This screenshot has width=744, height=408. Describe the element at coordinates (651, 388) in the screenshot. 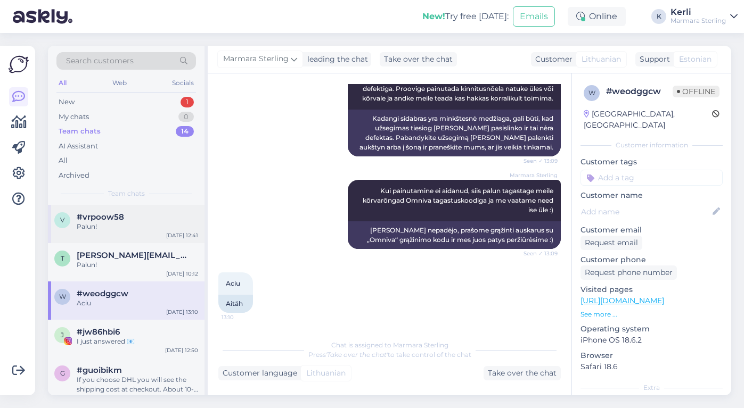

I see `div: Extra` at that location.